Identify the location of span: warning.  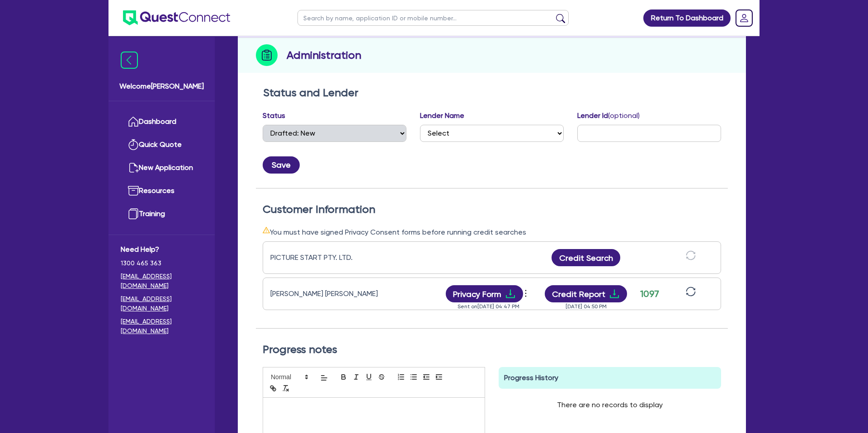
(266, 230).